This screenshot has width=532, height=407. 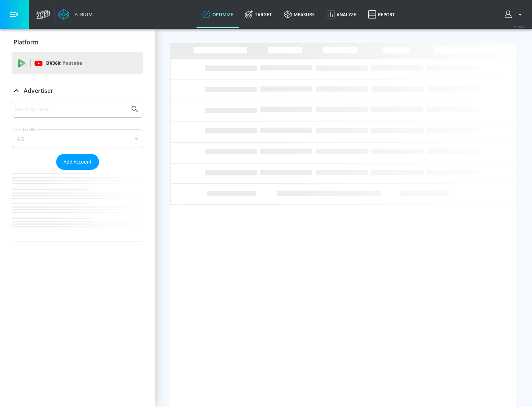 What do you see at coordinates (64, 63) in the screenshot?
I see `p: DV360:` at bounding box center [64, 63].